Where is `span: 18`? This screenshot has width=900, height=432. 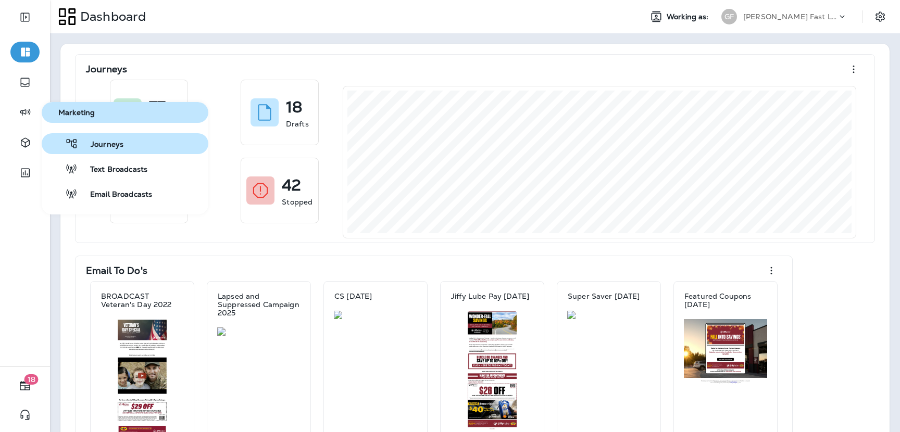 span: 18 is located at coordinates (31, 380).